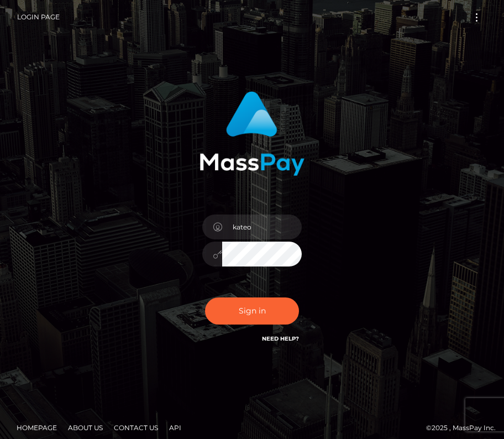  Describe the element at coordinates (252, 133) in the screenshot. I see `img: MassPay Login` at that location.